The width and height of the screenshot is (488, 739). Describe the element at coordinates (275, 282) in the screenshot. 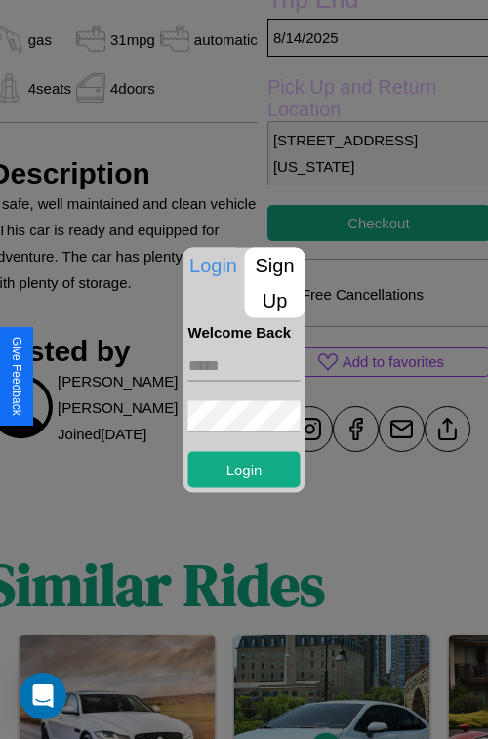

I see `p: Sign Up` at that location.